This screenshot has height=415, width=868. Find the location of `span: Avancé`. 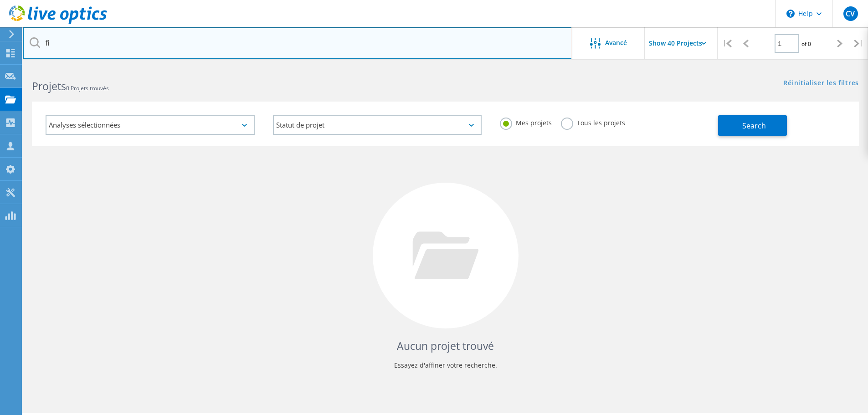

span: Avancé is located at coordinates (616, 43).